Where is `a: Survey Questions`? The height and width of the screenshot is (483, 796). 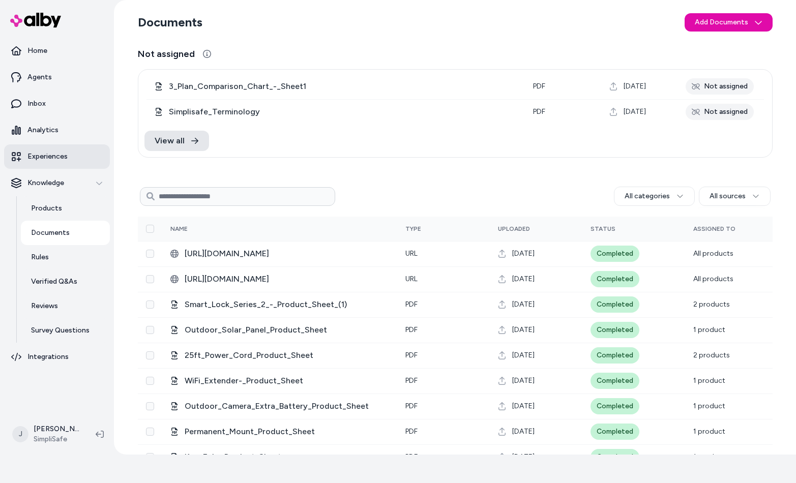
a: Survey Questions is located at coordinates (65, 331).